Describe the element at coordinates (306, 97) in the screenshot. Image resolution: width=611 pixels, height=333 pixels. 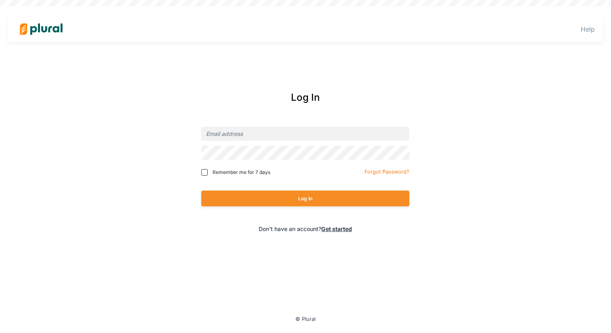
I see `div: Log In` at that location.